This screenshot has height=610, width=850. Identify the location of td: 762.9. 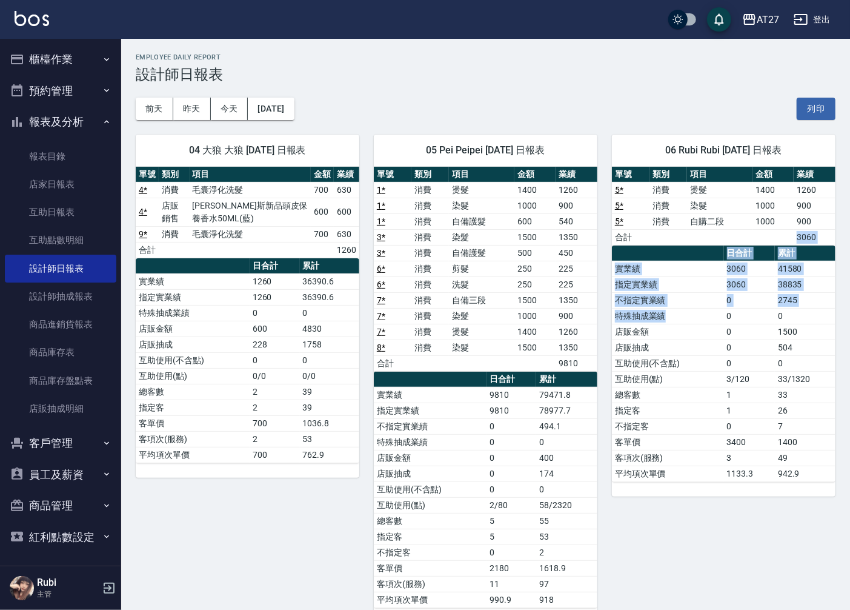
(330, 455).